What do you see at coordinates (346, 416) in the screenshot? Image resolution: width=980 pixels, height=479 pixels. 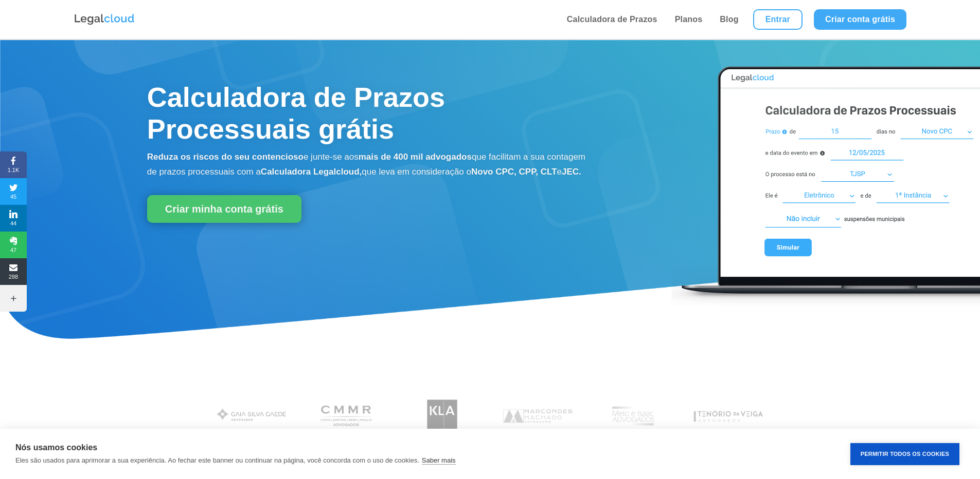 I see `img: Costa Martins Meira Rinaldi Advogados` at bounding box center [346, 416].